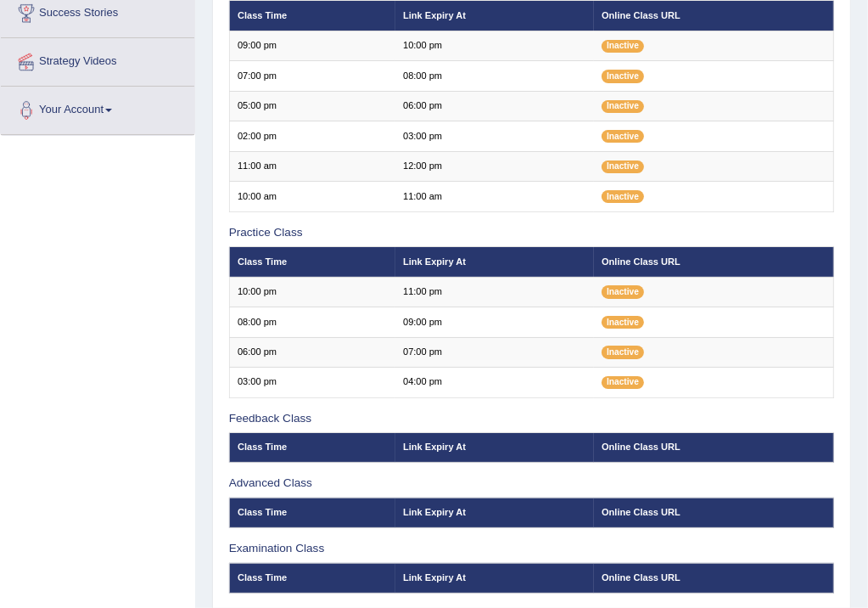 The height and width of the screenshot is (608, 868). I want to click on a: Strategy Videos, so click(98, 60).